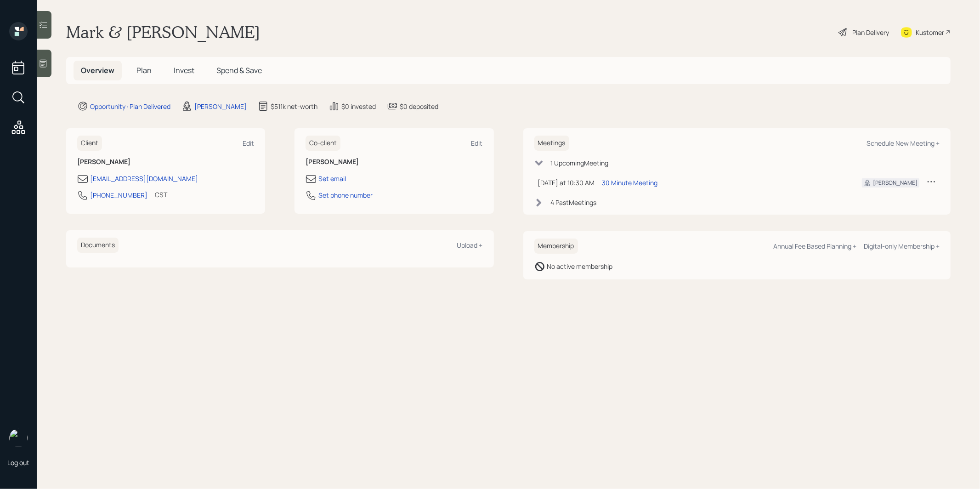  I want to click on h6: Client, so click(89, 143).